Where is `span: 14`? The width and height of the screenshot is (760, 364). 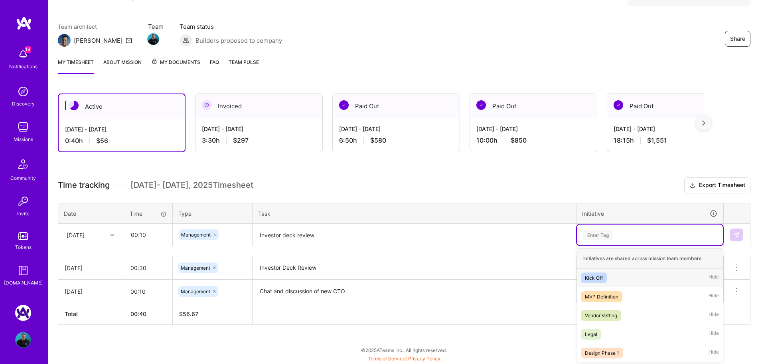
span: 14 is located at coordinates (28, 49).